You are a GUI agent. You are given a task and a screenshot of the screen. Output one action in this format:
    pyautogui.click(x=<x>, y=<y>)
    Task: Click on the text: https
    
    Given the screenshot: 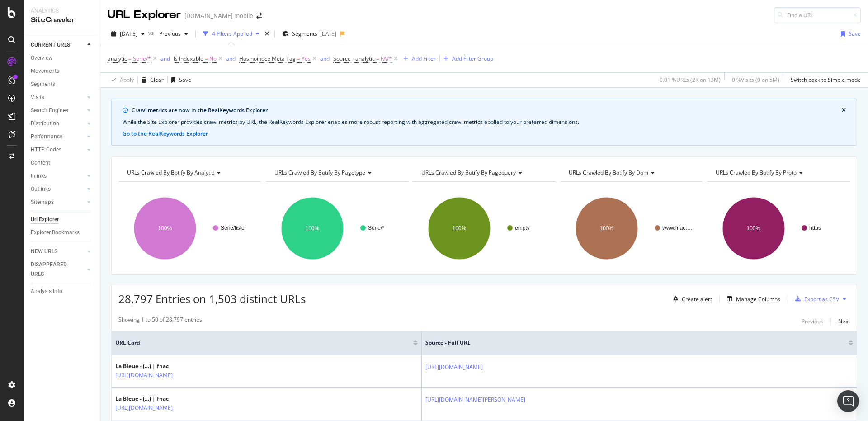 What is the action you would take?
    pyautogui.click(x=814, y=228)
    